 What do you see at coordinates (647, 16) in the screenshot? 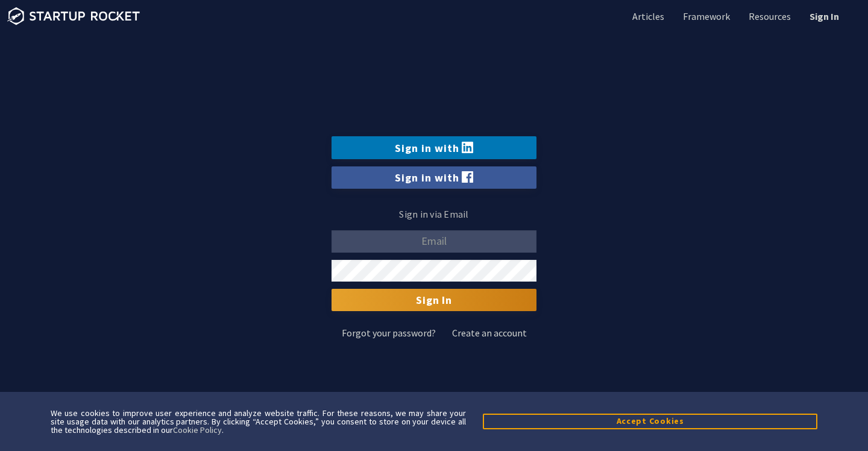
I see `a: Articles` at bounding box center [647, 16].